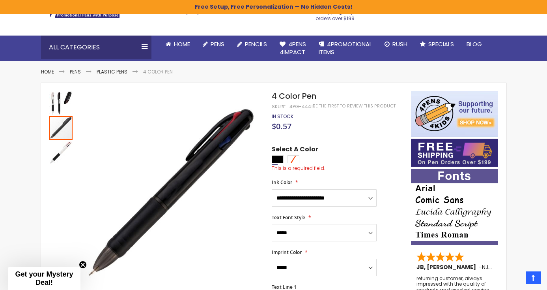  Describe the element at coordinates (455, 153) in the screenshot. I see `img: Free shipping on orders over $199` at that location.